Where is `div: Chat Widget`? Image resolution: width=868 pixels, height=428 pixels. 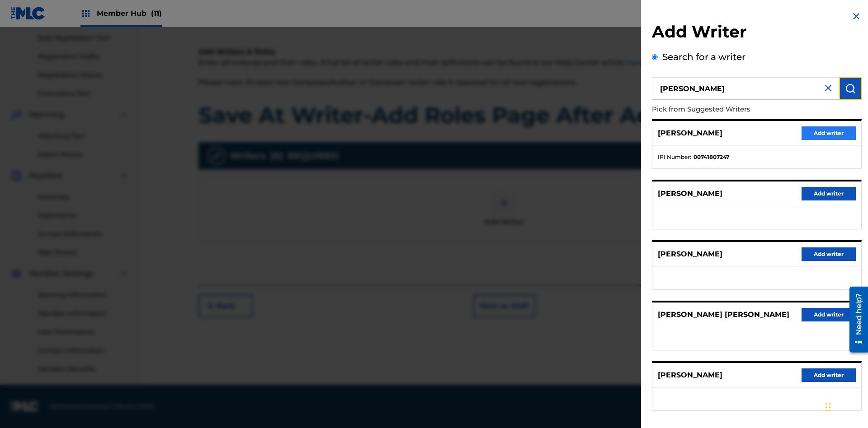
div: Chat Widget is located at coordinates (845, 406).